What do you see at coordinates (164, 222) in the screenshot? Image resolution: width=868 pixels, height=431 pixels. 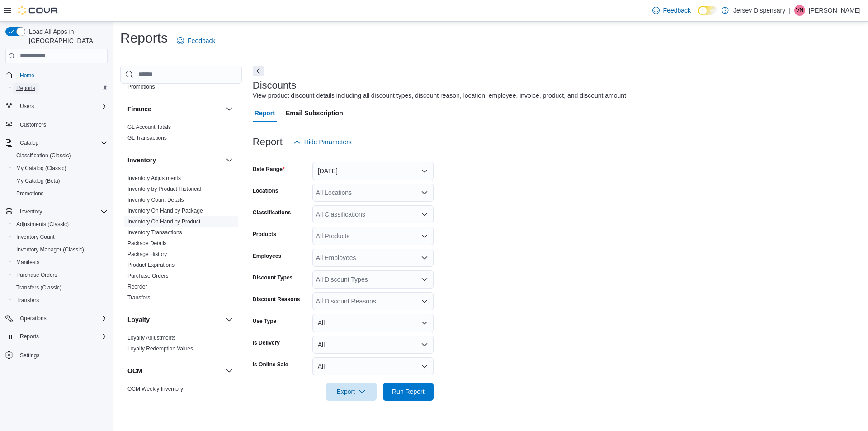 I see `span: Inventory On Hand by Product` at bounding box center [164, 222].